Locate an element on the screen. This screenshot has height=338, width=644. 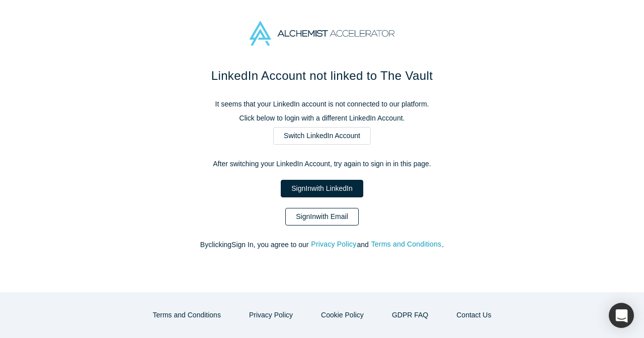
p: After switching your LinkedIn Account, try again to sign in in this page. is located at coordinates (322, 164).